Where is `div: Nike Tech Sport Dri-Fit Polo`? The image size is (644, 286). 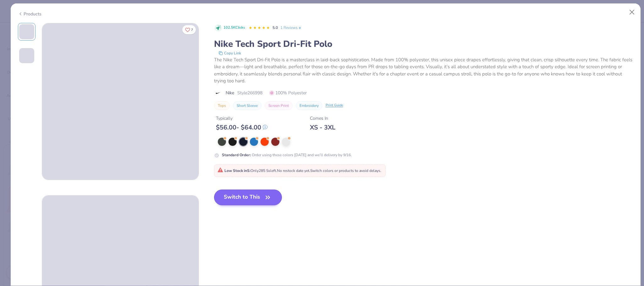 div: Nike Tech Sport Dri-Fit Polo is located at coordinates (423, 44).